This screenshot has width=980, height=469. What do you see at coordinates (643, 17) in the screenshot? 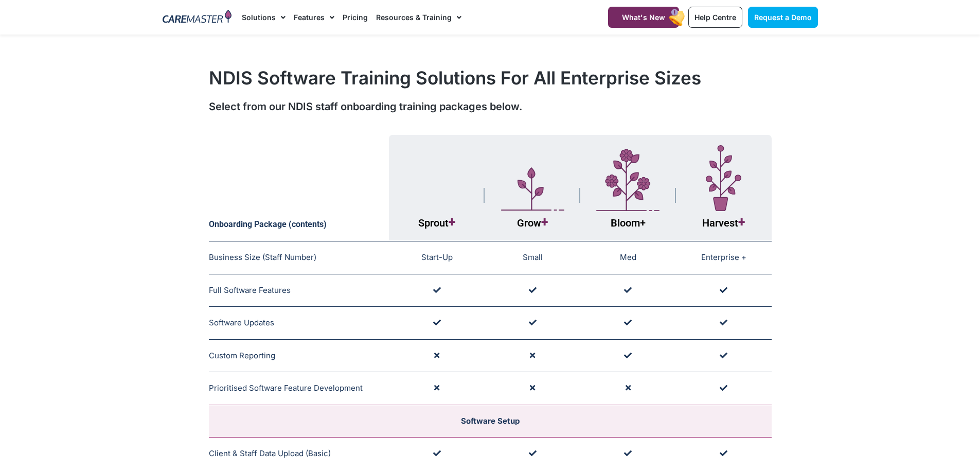
I see `a: What's New` at bounding box center [643, 17].